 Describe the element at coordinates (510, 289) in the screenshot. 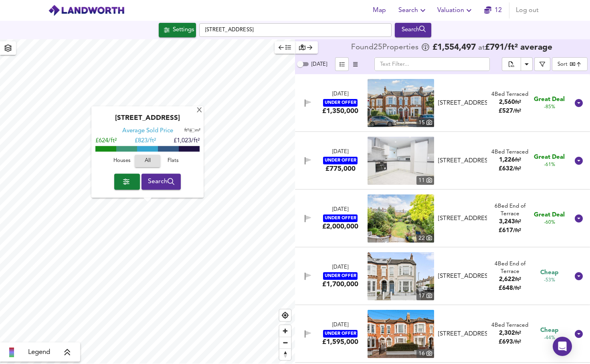

I see `span: £ 648` at that location.